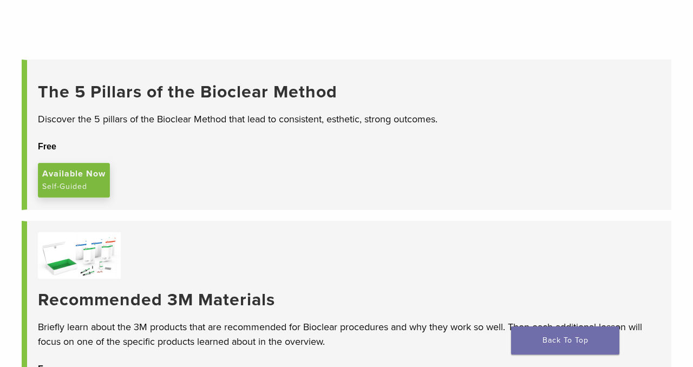 The width and height of the screenshot is (693, 367). I want to click on a: Available Now Self-Guided, so click(74, 180).